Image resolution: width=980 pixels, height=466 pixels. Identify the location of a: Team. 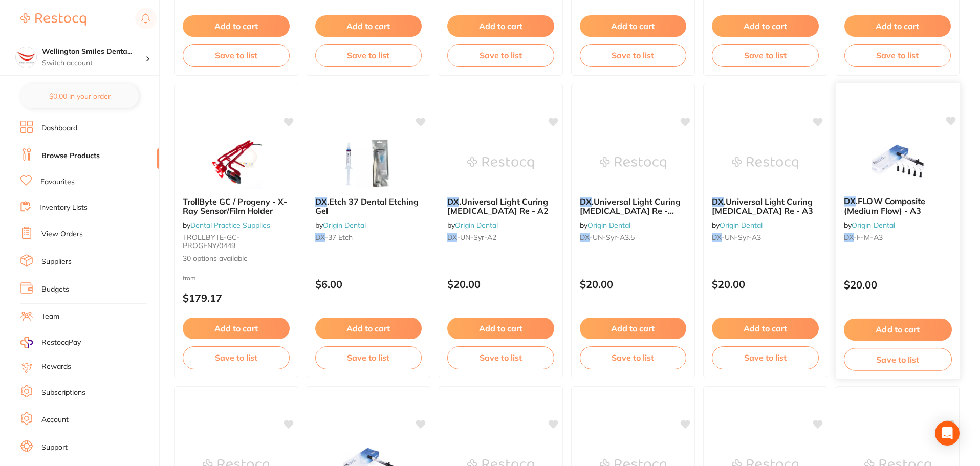
(50, 317).